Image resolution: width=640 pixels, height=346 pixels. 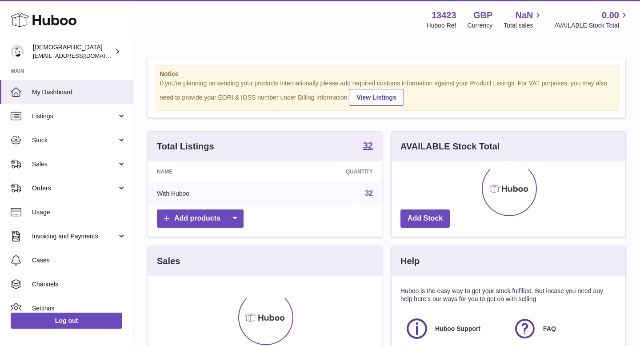 What do you see at coordinates (523, 25) in the screenshot?
I see `span: Total sales` at bounding box center [523, 25].